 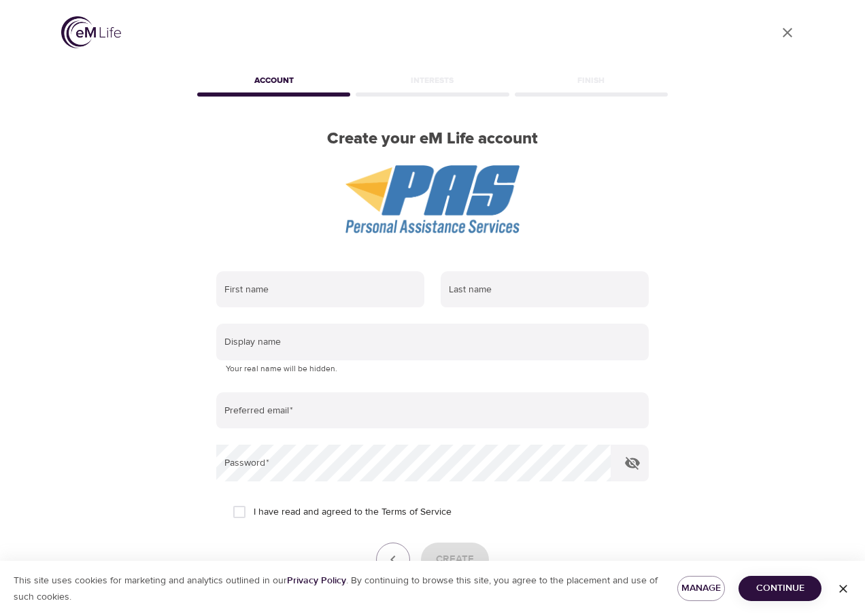 What do you see at coordinates (433, 369) in the screenshot?
I see `p: Your real name will be hidden.` at bounding box center [433, 369].